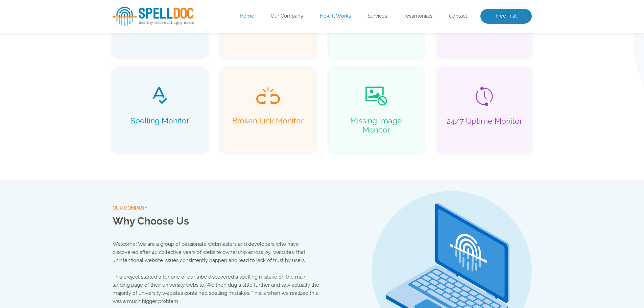 The image size is (644, 308). What do you see at coordinates (205, 94) in the screenshot?
I see `input: Enter Your URL` at bounding box center [205, 94].